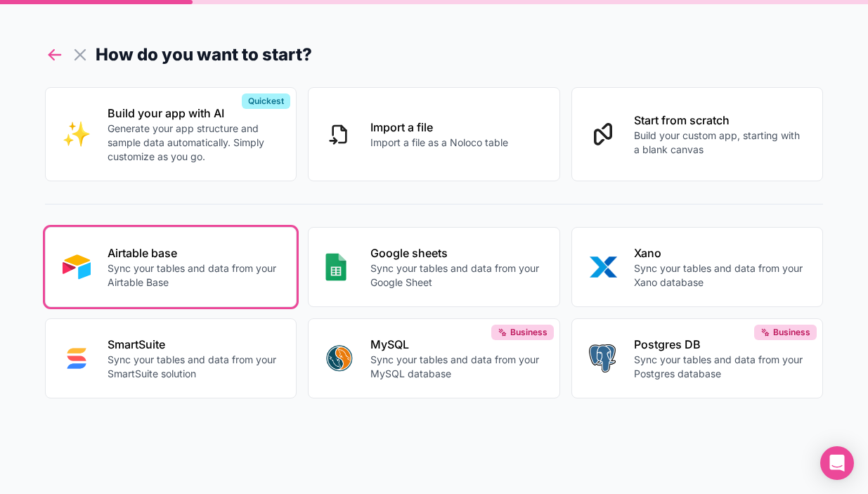 This screenshot has width=868, height=494. Describe the element at coordinates (720, 253) in the screenshot. I see `p: Xano` at that location.